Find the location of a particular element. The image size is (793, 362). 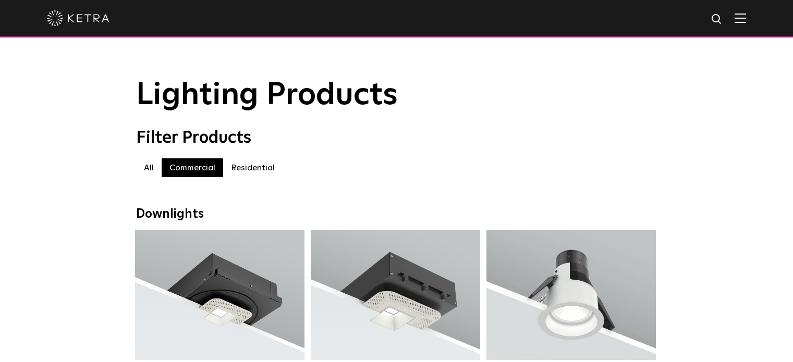

img: ketra-logo-2019-white is located at coordinates (78, 18).